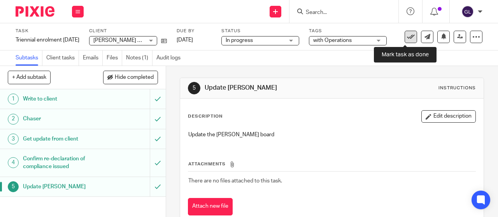 The height and width of the screenshot is (217, 498). I want to click on span: There are no files attached to this task., so click(235, 181).